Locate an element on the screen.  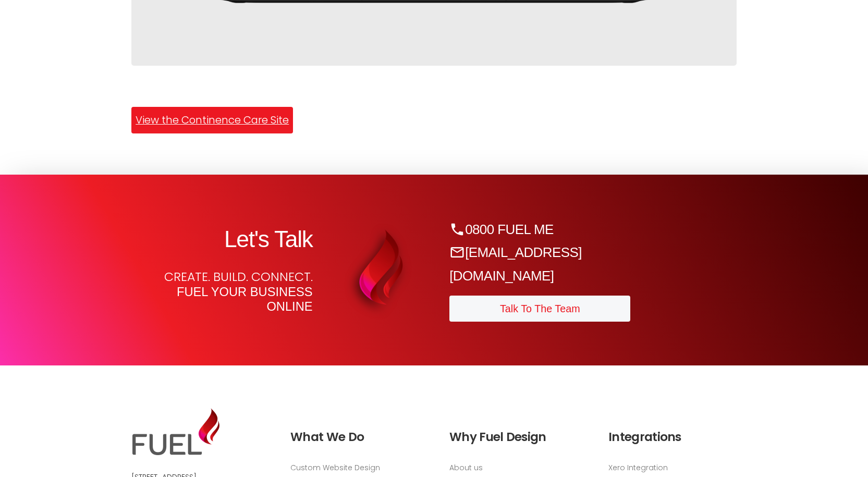
strong: Fuel your business online is located at coordinates (245, 299).